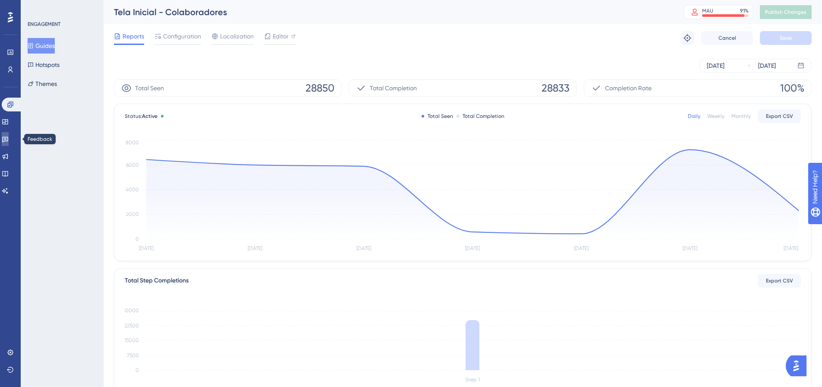 The width and height of the screenshot is (822, 387). What do you see at coordinates (280, 36) in the screenshot?
I see `span: Editor` at bounding box center [280, 36].